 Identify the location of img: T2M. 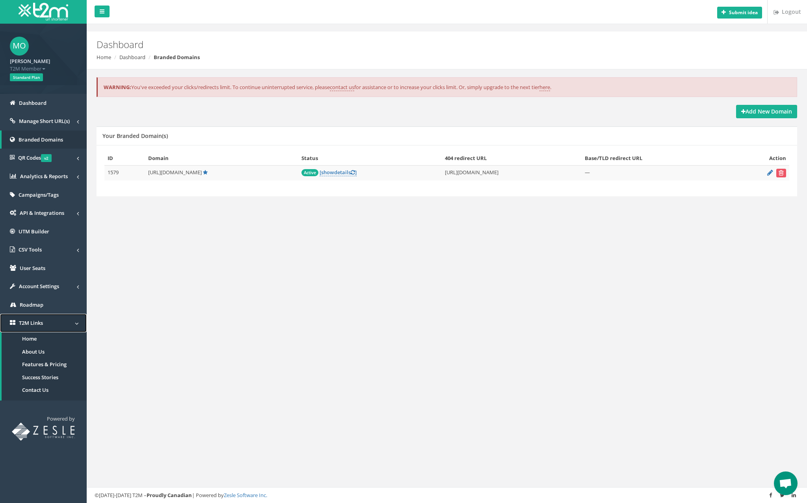
(43, 11).